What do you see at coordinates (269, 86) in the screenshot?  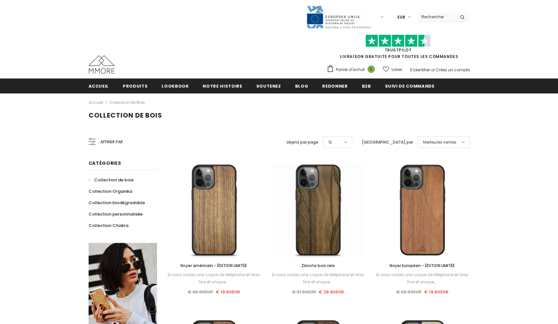 I see `a: soutenez` at bounding box center [269, 86].